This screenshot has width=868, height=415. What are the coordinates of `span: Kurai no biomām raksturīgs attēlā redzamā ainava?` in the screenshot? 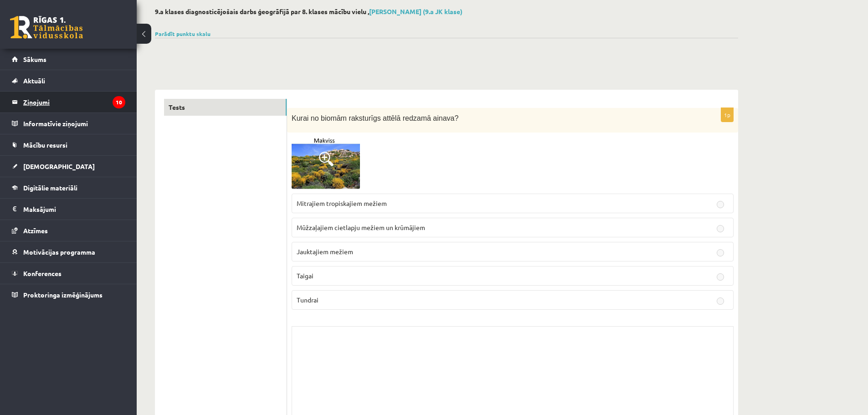 It's located at (375, 118).